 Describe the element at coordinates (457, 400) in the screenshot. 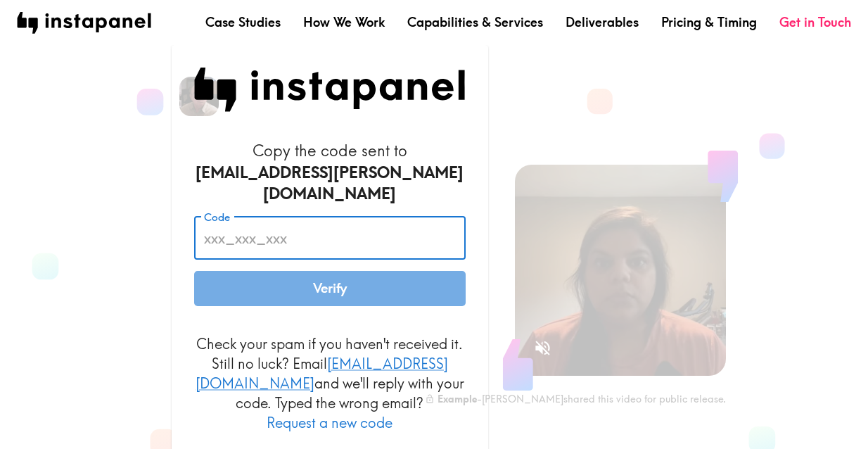

I see `b: Example` at that location.